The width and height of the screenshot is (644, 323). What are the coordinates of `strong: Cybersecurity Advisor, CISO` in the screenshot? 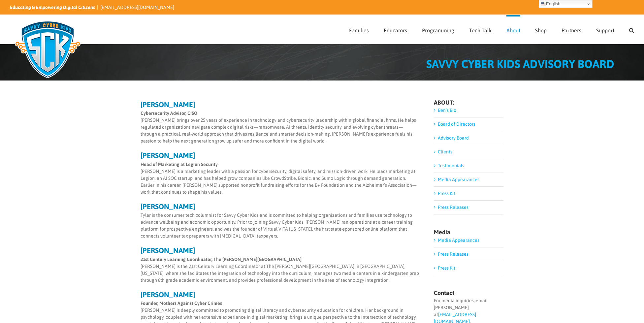 It's located at (169, 113).